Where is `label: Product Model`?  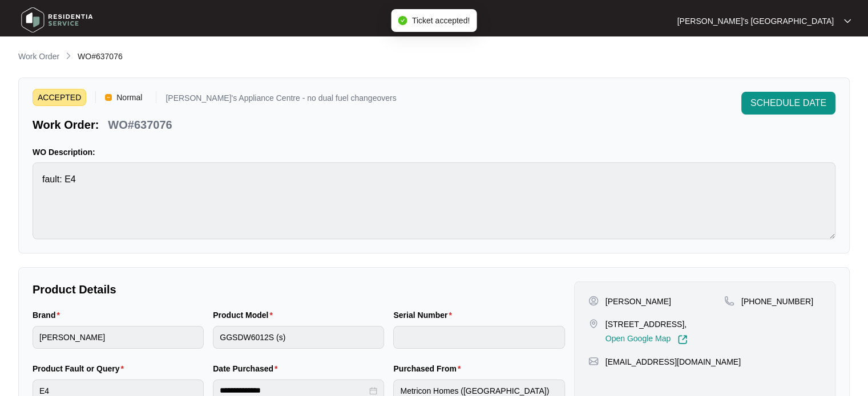
label: Product Model is located at coordinates (245, 315).